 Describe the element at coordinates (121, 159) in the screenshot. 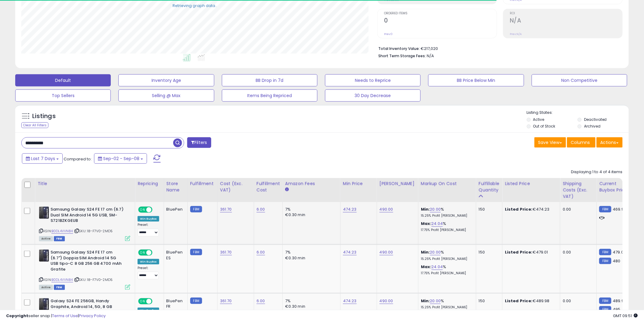

I see `span: Sep-02 - Sep-08` at that location.